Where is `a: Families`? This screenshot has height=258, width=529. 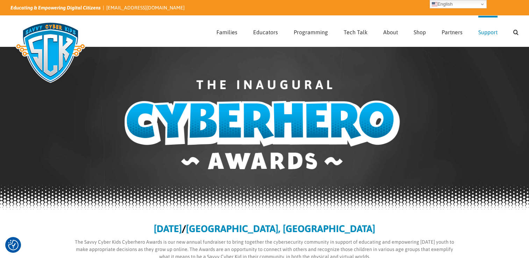 a: Families is located at coordinates (227, 31).